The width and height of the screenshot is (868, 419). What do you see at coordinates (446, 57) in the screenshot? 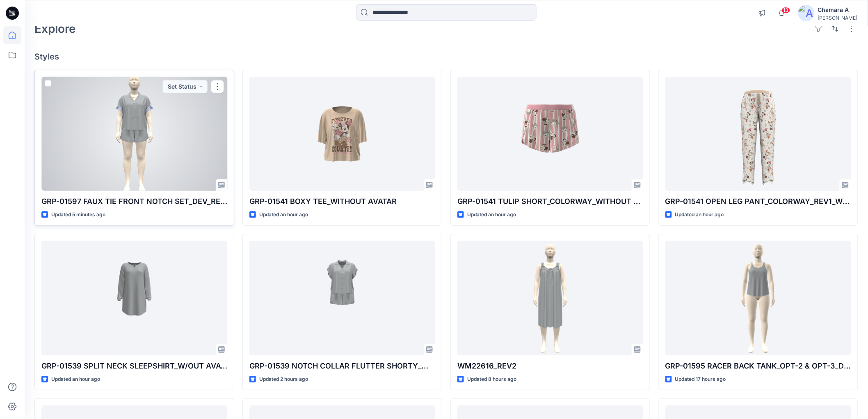
I see `h4: Styles` at bounding box center [446, 57].